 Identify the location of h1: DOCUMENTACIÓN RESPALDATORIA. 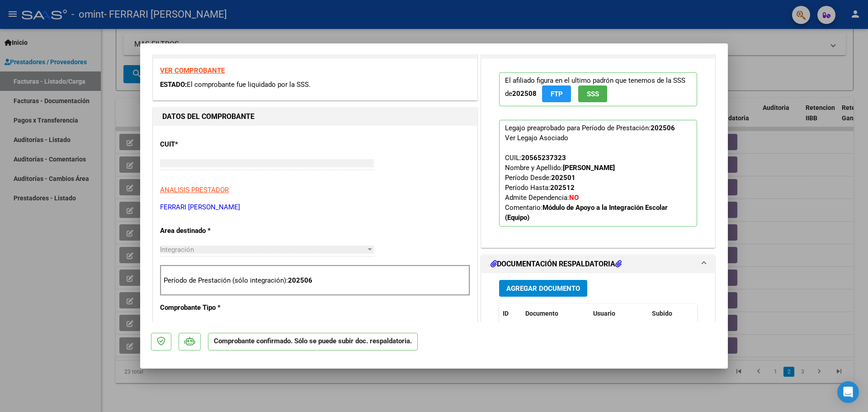
(556, 264).